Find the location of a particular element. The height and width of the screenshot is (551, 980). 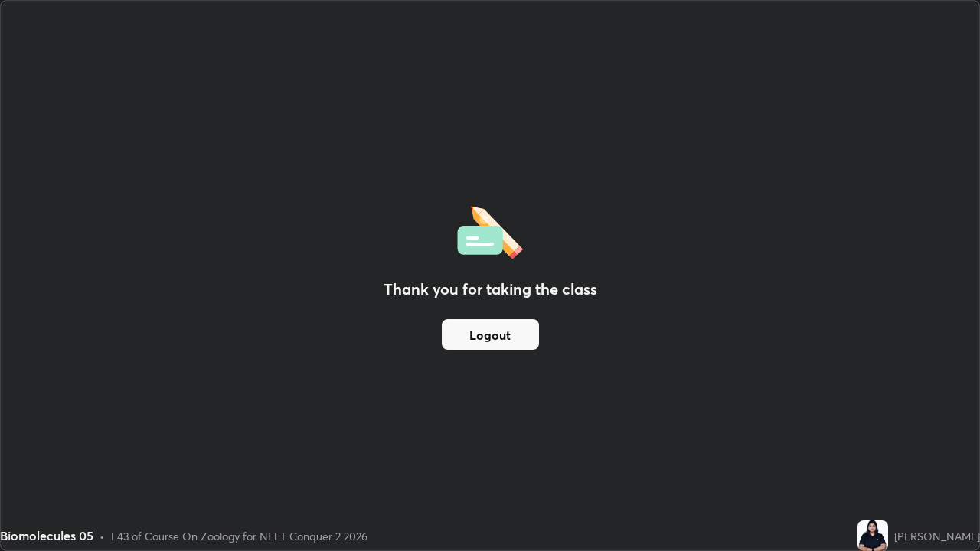

img: offlineFeedback.1438e8b3.svg is located at coordinates (490, 231).